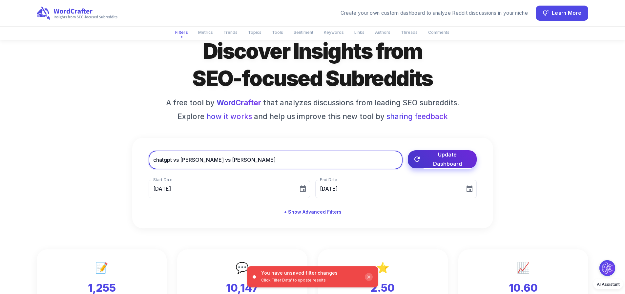 Image resolution: width=625 pixels, height=294 pixels. Describe the element at coordinates (181, 32) in the screenshot. I see `button: Filters` at that location.